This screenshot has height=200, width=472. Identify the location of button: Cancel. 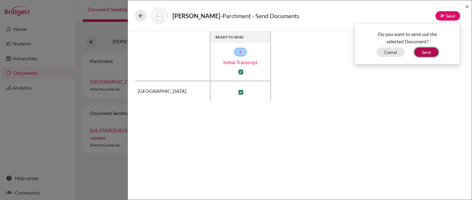
(390, 52).